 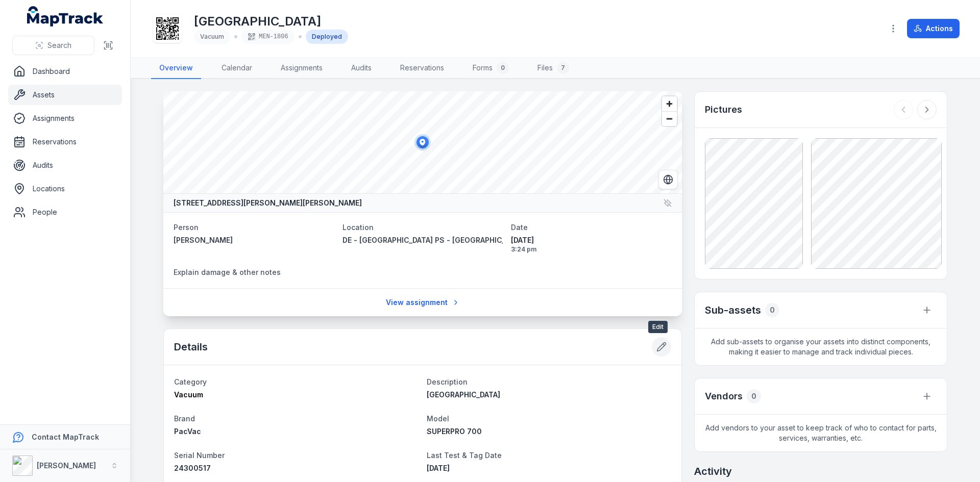 I want to click on span: Last Test & Tag Date, so click(x=464, y=454).